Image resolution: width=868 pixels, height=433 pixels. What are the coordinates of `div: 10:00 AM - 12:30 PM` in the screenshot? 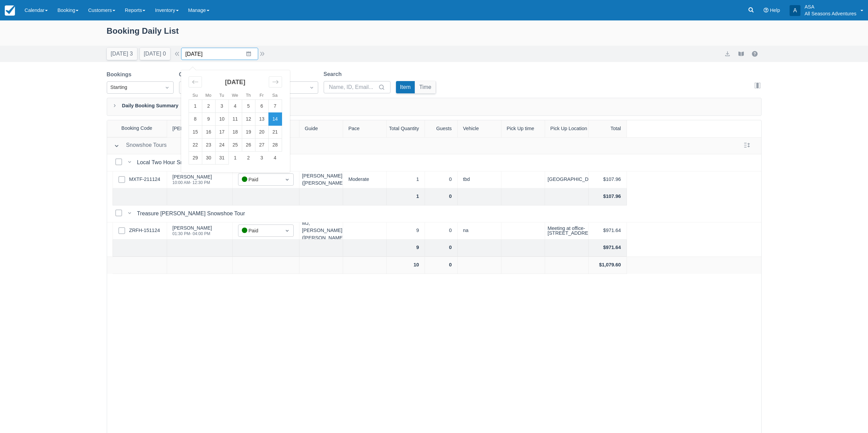 It's located at (192, 183).